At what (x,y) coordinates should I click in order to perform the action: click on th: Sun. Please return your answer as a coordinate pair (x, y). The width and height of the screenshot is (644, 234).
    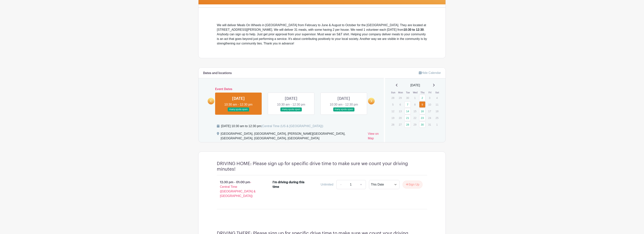
    Looking at the image, I should click on (393, 93).